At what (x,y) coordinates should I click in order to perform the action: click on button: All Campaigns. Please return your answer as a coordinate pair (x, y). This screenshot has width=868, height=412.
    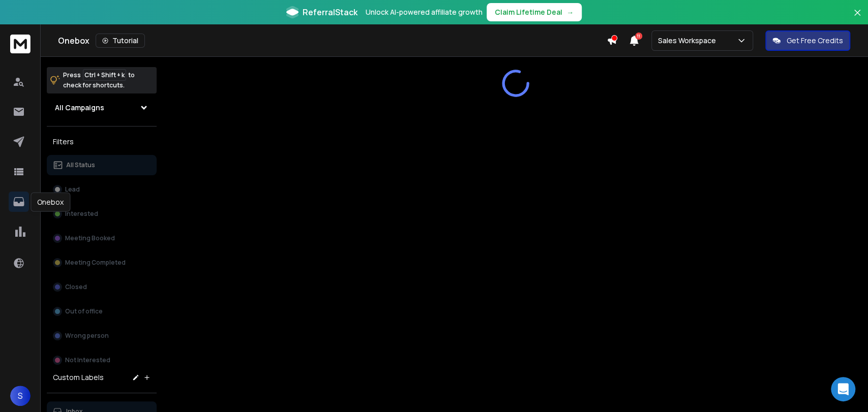
    Looking at the image, I should click on (102, 108).